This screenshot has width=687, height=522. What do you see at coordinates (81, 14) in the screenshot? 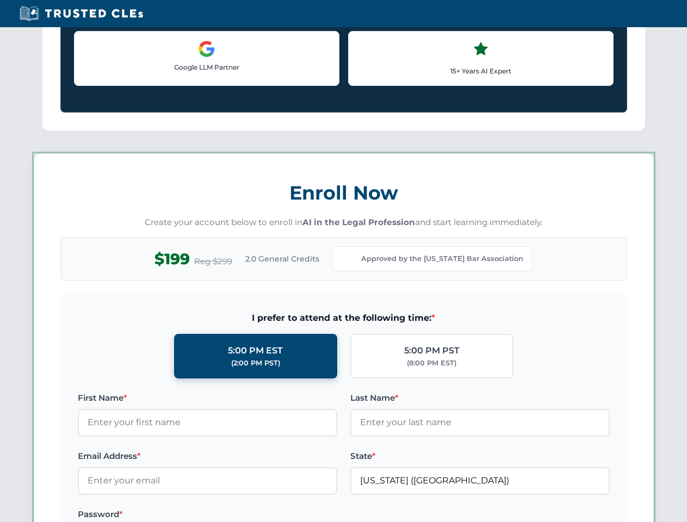
I see `img: Trusted CLEs` at bounding box center [81, 14].